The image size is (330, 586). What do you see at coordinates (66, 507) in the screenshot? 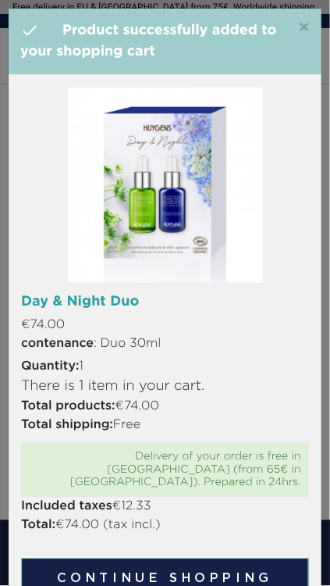
I see `strong: Included taxes` at bounding box center [66, 507].